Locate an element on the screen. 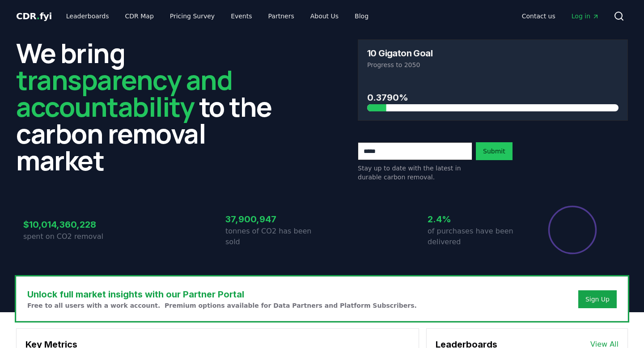 Image resolution: width=644 pixels, height=348 pixels. button: Submit is located at coordinates (494, 151).